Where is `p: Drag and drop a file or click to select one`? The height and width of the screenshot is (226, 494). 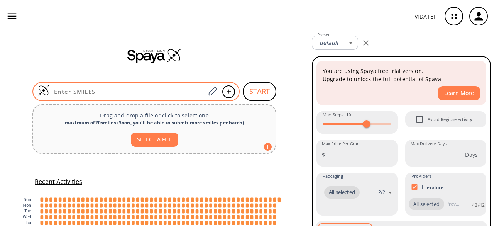 p: Drag and drop a file or click to select one is located at coordinates (154, 115).